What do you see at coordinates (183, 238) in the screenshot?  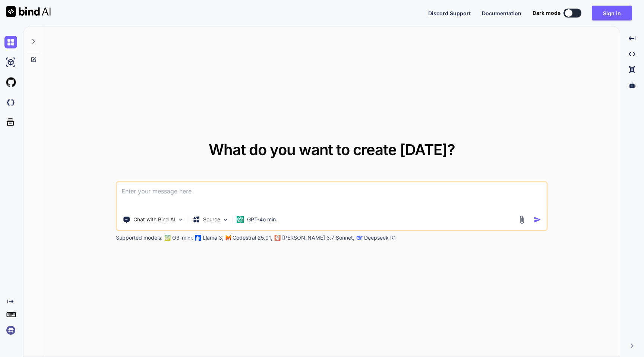 I see `p: O3-mini,` at bounding box center [183, 238].